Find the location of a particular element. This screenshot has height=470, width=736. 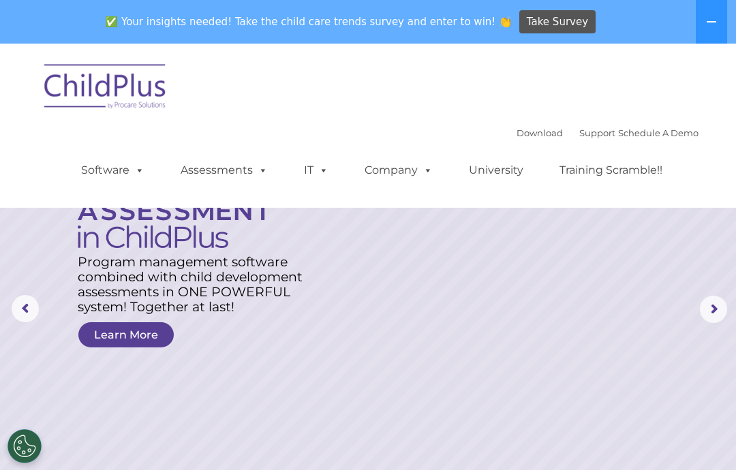

a: Take Survey is located at coordinates (558, 22).